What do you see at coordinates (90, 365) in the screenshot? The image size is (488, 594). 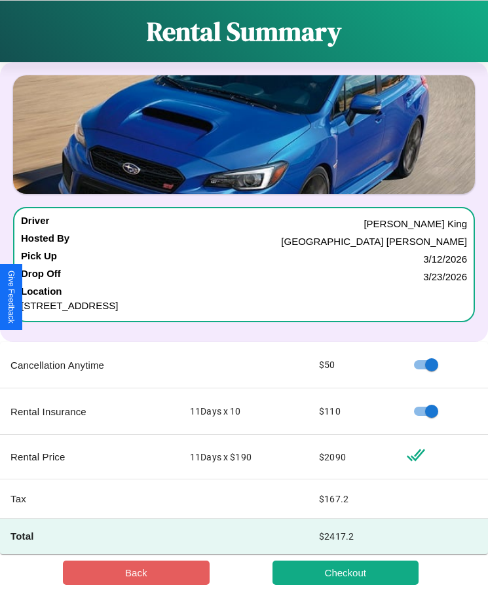 I see `p: Cancellation Anytime` at bounding box center [90, 365].